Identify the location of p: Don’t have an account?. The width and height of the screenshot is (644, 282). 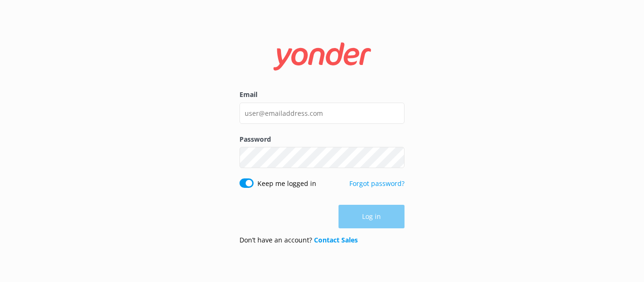
(298, 240).